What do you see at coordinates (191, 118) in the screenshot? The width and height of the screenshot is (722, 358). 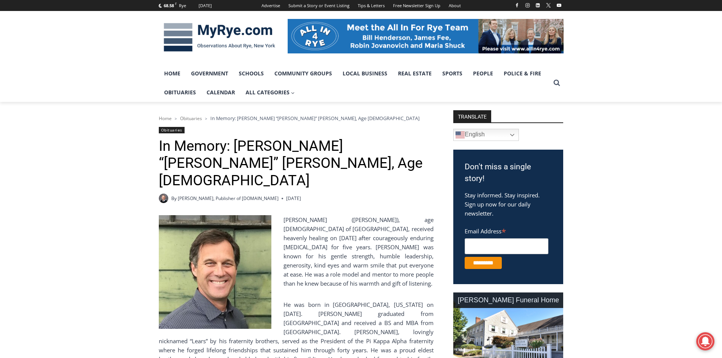 I see `span: Obituaries` at bounding box center [191, 118].